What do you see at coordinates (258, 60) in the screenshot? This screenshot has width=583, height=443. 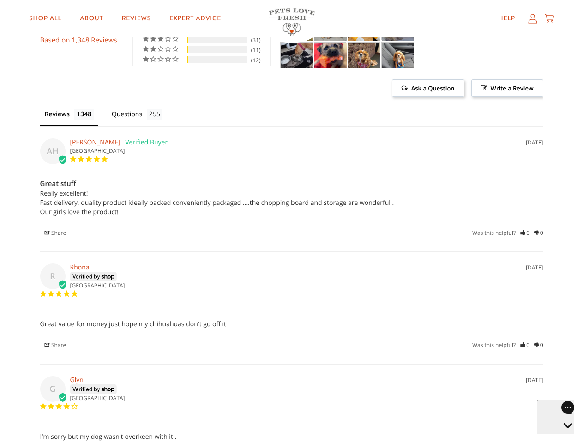 I see `div: 12` at bounding box center [258, 60].